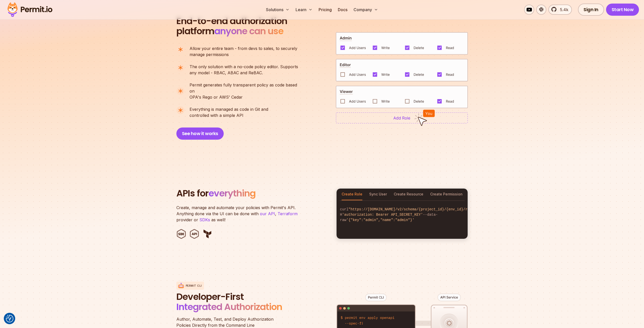 This screenshot has width=644, height=328. I want to click on button: Create Resource, so click(408, 194).